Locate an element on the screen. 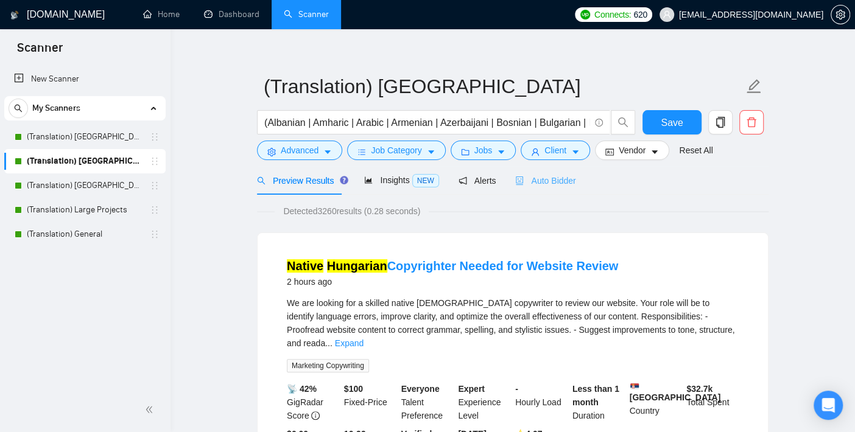  a: homeHome is located at coordinates (161, 14).